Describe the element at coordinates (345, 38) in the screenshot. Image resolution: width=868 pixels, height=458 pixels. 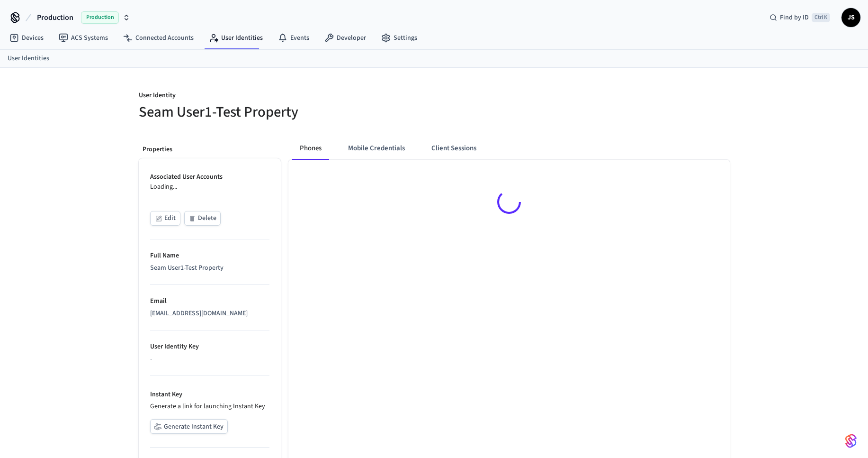
I see `a: Developer` at that location.